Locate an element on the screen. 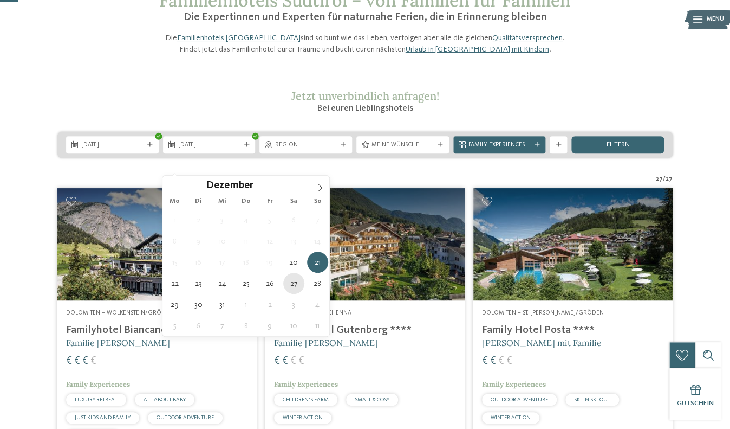  span: Dezember 29, 2025 is located at coordinates (174, 304).